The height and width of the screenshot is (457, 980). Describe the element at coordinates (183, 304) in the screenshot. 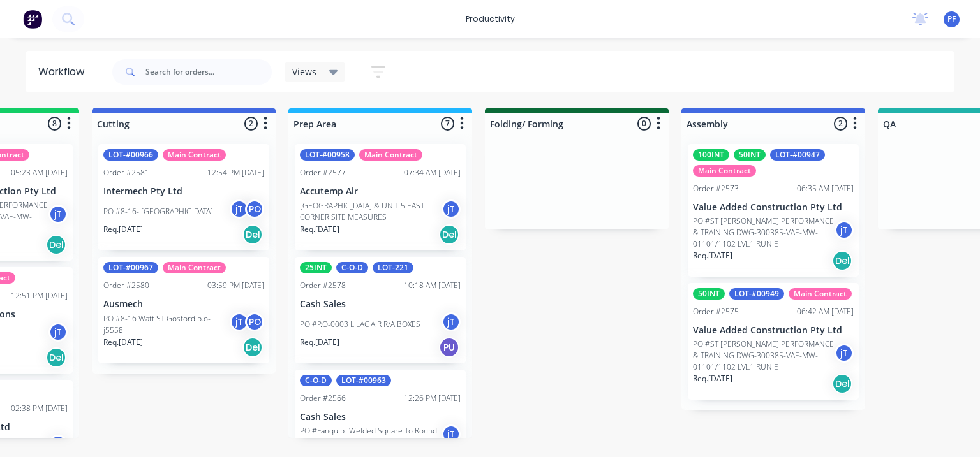

I see `p: Ausmech` at that location.